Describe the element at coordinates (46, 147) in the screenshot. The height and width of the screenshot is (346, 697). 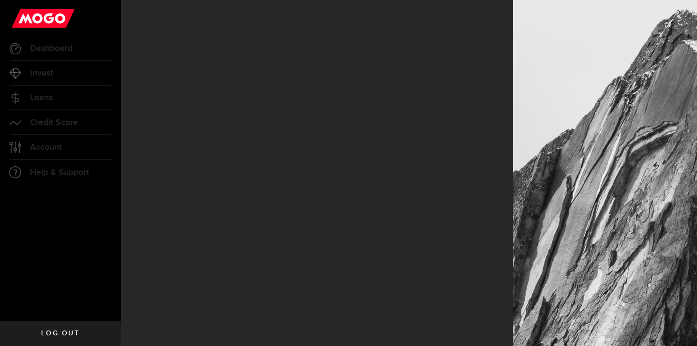
I see `span: Account` at that location.